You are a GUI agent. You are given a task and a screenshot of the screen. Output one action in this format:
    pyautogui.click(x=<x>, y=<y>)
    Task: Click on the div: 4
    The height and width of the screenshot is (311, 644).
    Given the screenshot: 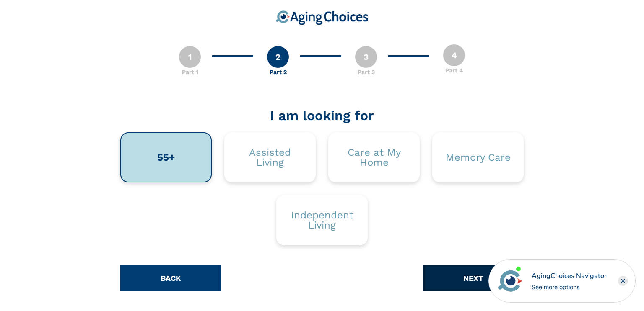 What is the action you would take?
    pyautogui.click(x=454, y=55)
    